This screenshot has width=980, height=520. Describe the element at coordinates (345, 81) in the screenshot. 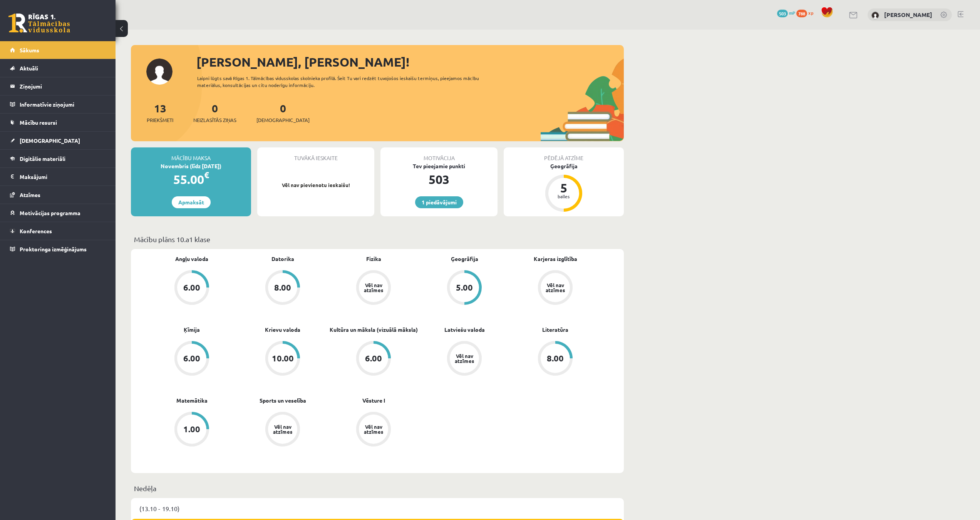

I see `div: Laipni lūgts savā Rīgas 1. Tālmācības vidusskolas skolnieka profilā. Šeit Tu vari redzēt tuvojošo...` at that location.